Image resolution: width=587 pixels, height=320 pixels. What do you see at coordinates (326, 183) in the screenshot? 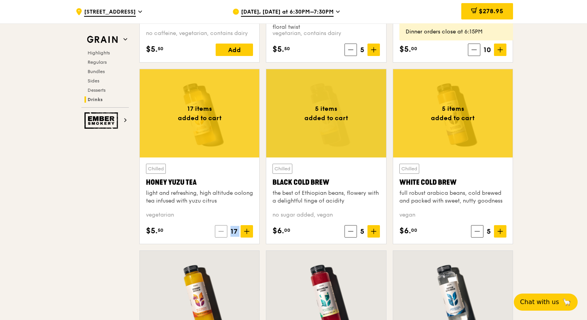
I see `div: Black Cold Brew` at bounding box center [326, 183].